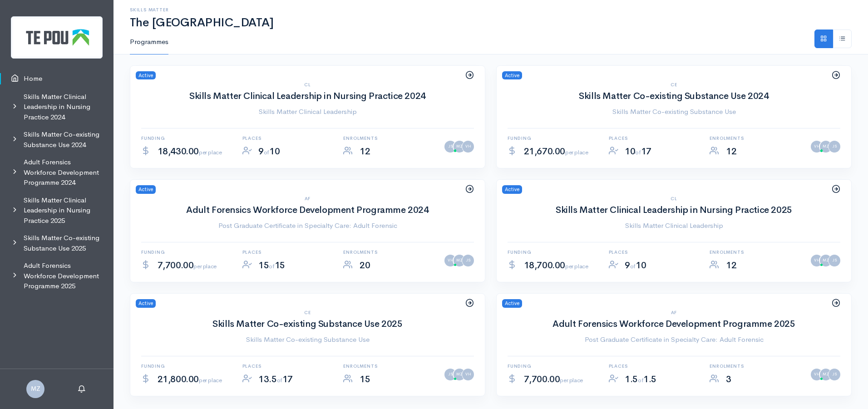 Image resolution: width=868 pixels, height=409 pixels. Describe the element at coordinates (276, 379) in the screenshot. I see `span: 13.5 17` at that location.